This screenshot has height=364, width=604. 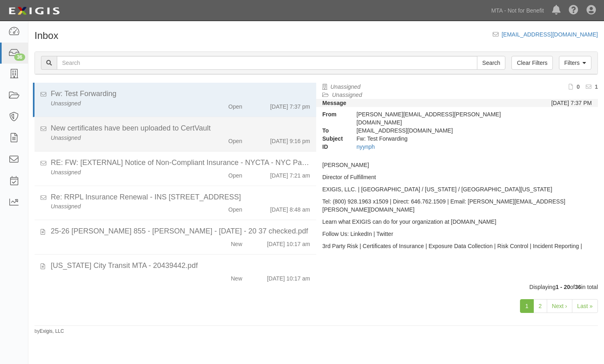 I want to click on strong: Subject, so click(x=333, y=139).